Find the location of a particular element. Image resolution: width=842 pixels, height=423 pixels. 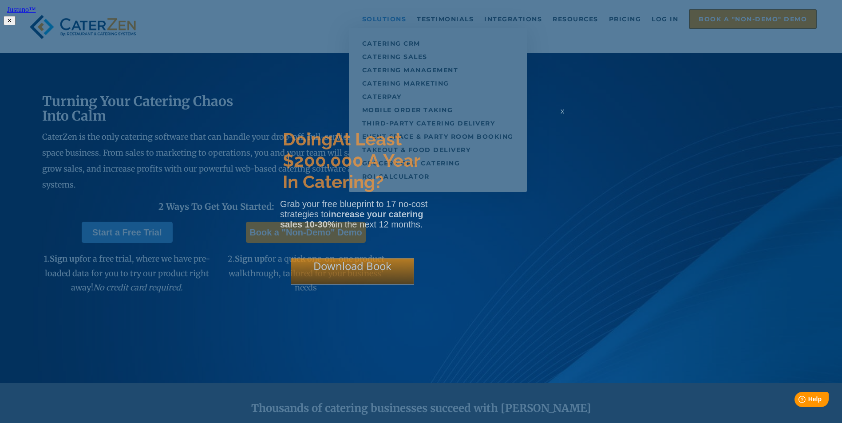

div: Download Book is located at coordinates (352, 272).